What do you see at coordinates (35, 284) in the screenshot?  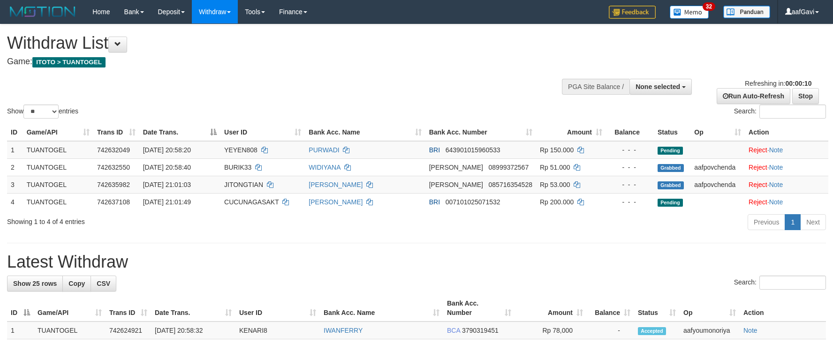 I see `span: Show 25 rows` at bounding box center [35, 284].